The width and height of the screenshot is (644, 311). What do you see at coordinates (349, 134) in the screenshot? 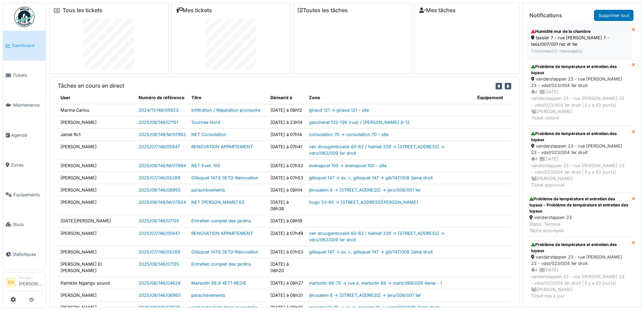
I see `a: consolation 70 -> consolation 70 - site` at bounding box center [349, 134].